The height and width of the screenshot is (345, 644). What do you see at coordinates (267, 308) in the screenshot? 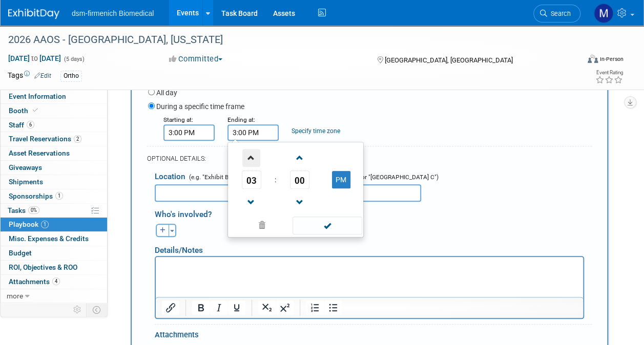
I see `button: Subscript` at bounding box center [267, 308].